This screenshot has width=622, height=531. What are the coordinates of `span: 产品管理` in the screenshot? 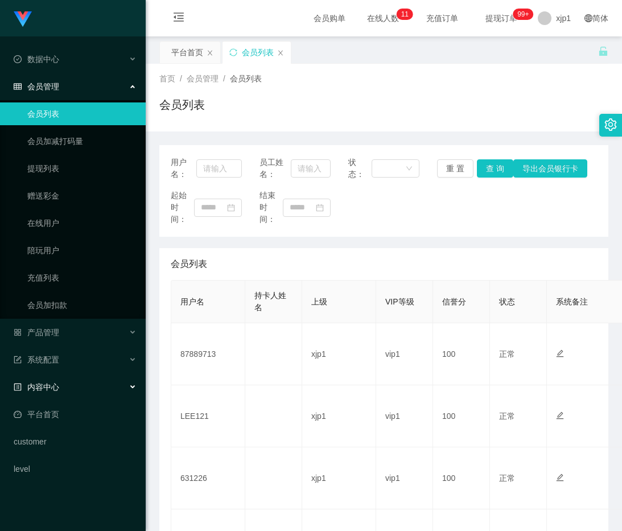 It's located at (36, 332).